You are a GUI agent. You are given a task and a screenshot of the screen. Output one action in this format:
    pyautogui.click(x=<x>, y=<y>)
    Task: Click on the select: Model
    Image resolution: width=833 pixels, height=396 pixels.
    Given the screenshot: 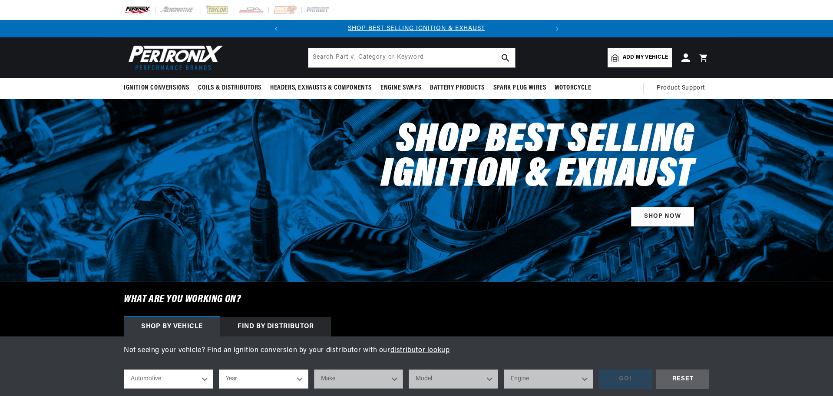 What is the action you would take?
    pyautogui.click(x=454, y=379)
    